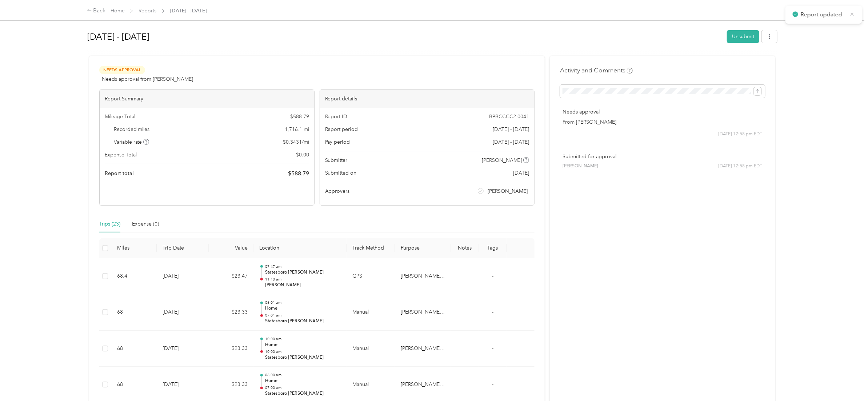 The width and height of the screenshot is (868, 414). What do you see at coordinates (134, 276) in the screenshot?
I see `td: 68.4` at bounding box center [134, 276].